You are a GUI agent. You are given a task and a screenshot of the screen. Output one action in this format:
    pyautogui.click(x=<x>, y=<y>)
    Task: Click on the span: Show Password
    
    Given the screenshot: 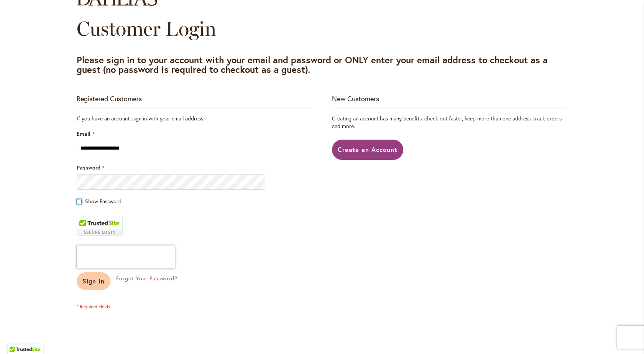 What is the action you would take?
    pyautogui.click(x=103, y=201)
    